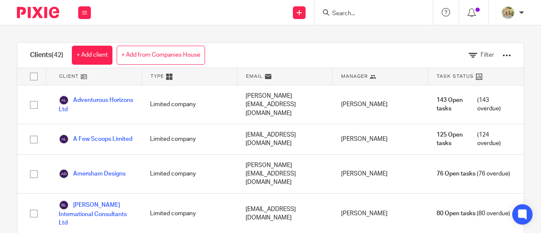 This screenshot has height=233, width=541. What do you see at coordinates (38, 12) in the screenshot?
I see `img: Pixie` at bounding box center [38, 12].